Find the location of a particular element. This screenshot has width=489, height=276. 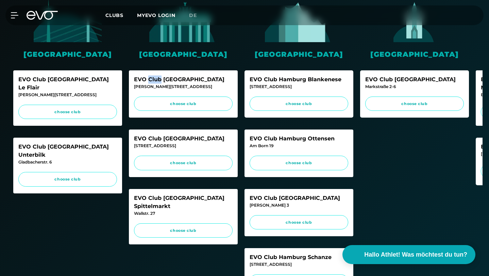

div: Wallstr. 27 is located at coordinates (183, 214).